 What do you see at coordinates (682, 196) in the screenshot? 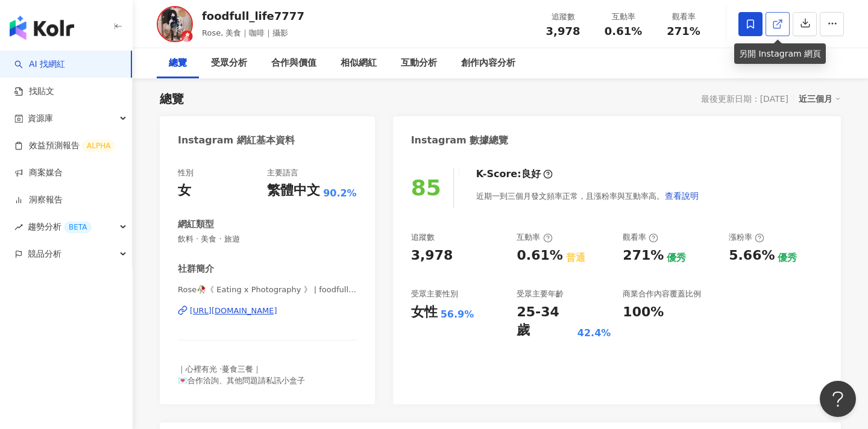
I see `span: 查看說明` at bounding box center [682, 196].